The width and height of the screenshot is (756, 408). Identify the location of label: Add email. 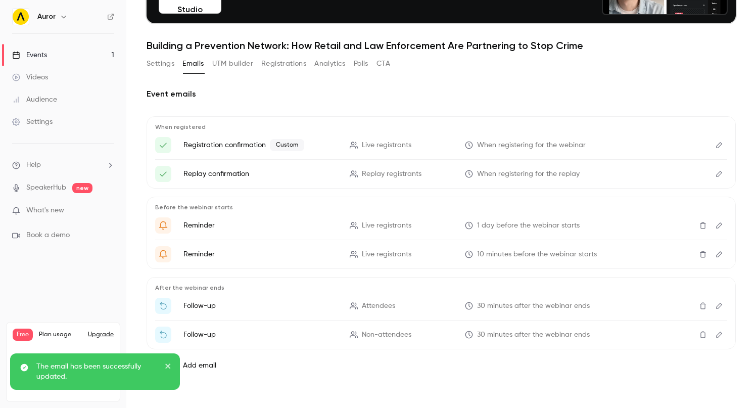
(199, 365).